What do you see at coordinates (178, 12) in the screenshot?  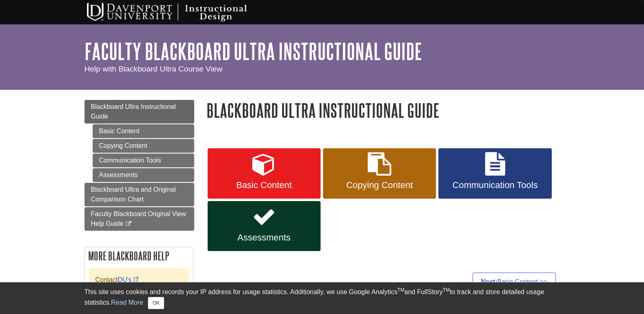 I see `img: Davenport University Instructional Design` at bounding box center [178, 12].